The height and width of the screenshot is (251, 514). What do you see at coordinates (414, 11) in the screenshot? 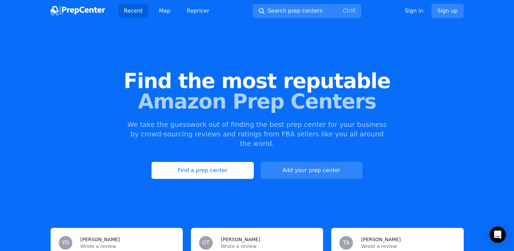
I see `a: Sign in` at bounding box center [414, 11].